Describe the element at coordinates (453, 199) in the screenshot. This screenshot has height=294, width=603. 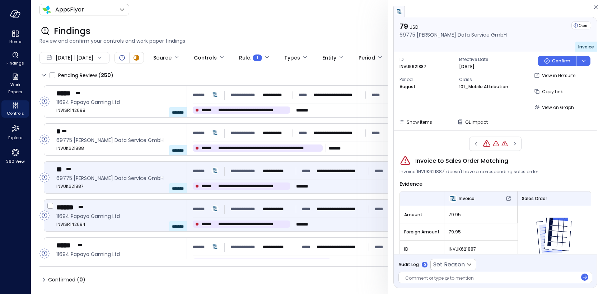
I see `img: Invoice` at that location.